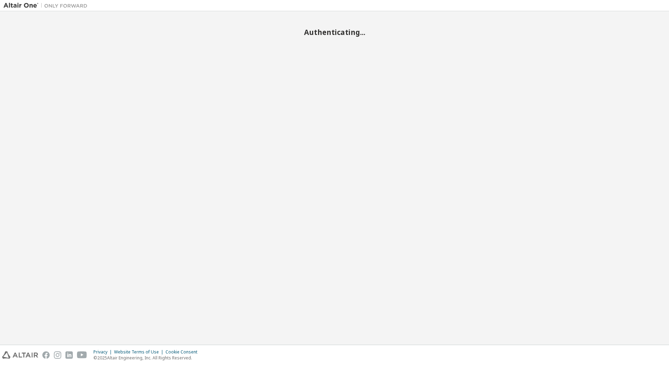 The width and height of the screenshot is (669, 365). I want to click on p: © 2025 Altair Engineering, Inc. All Rights Reserved., so click(147, 358).